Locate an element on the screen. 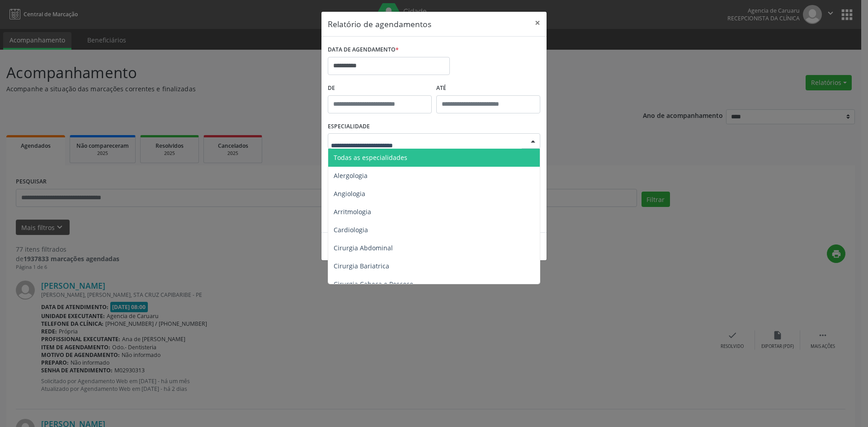 The image size is (868, 427). span: Todas as especialidades is located at coordinates (370, 157).